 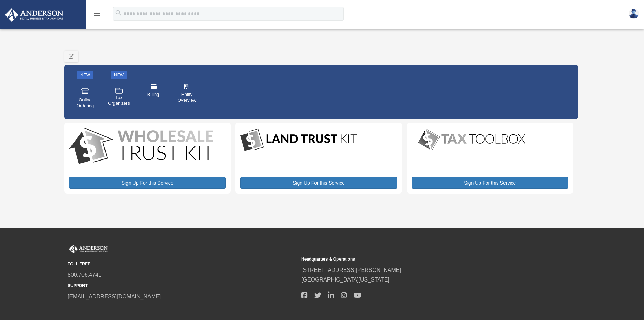 What do you see at coordinates (85, 275) in the screenshot?
I see `a: 800.706.4741` at bounding box center [85, 275].